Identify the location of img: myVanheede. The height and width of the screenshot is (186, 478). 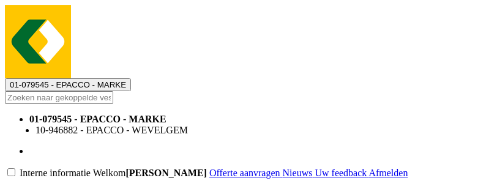
(38, 42).